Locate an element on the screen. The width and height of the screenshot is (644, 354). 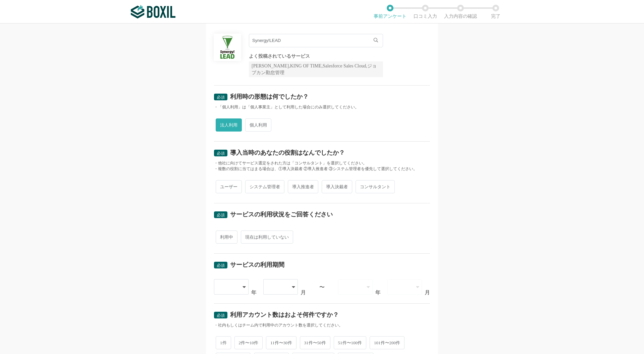
li: 口コミ入力 is located at coordinates (425, 12).